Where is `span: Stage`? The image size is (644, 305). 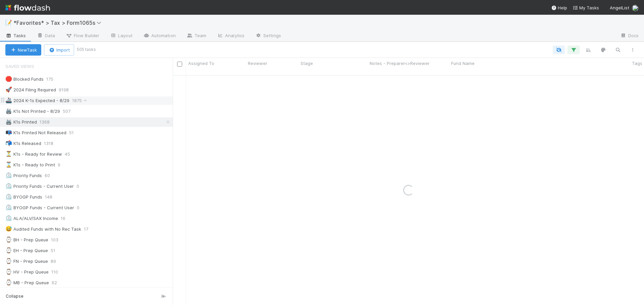
span: Stage is located at coordinates (307, 64).